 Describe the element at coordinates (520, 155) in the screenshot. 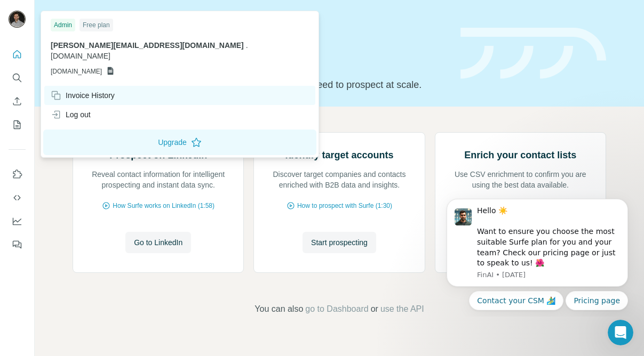

I see `h2: Enrich your contact lists` at that location.